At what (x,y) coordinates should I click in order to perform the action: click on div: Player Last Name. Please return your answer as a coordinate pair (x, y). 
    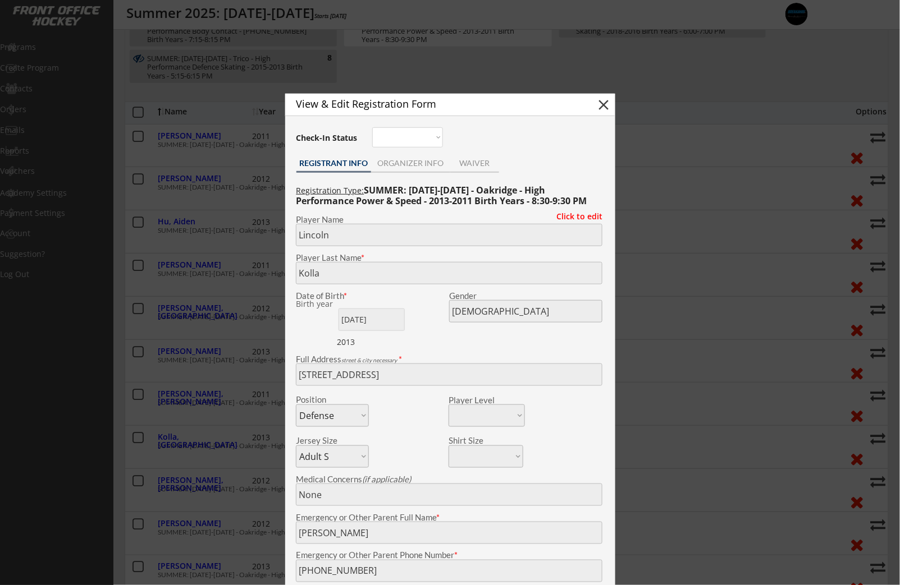
    Looking at the image, I should click on (449, 258).